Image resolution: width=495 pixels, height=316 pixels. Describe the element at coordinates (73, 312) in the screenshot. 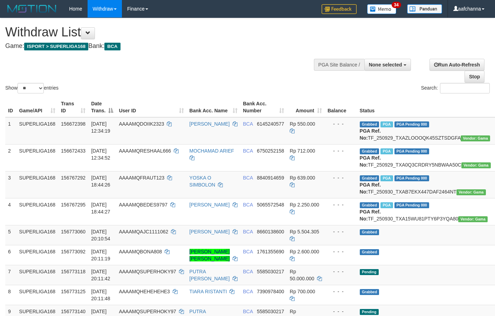

I see `span: 156773140` at that location.